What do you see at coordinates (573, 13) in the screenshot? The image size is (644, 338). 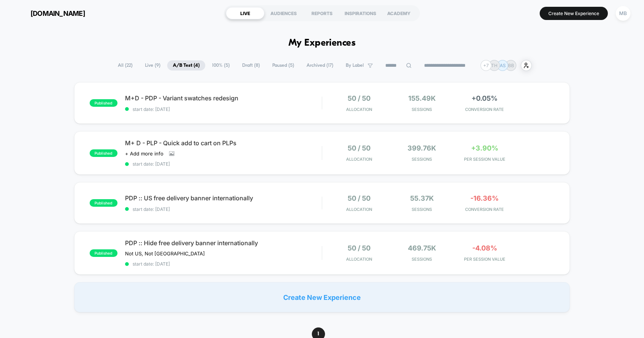 I see `button: Create New Experience` at bounding box center [573, 13].